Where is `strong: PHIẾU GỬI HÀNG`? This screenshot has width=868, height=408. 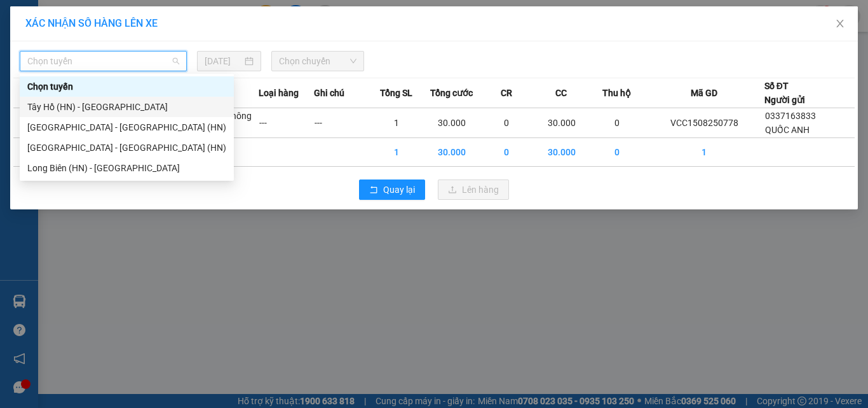
strong: PHIẾU GỬI HÀNG is located at coordinates (172, 34).